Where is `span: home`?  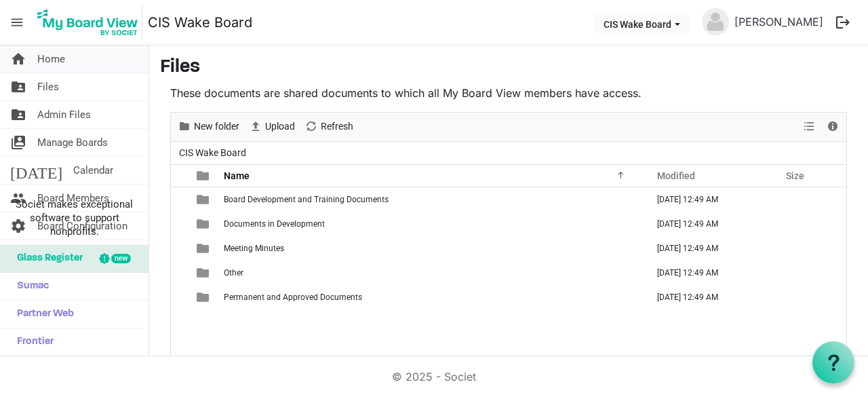
span: home is located at coordinates (18, 59).